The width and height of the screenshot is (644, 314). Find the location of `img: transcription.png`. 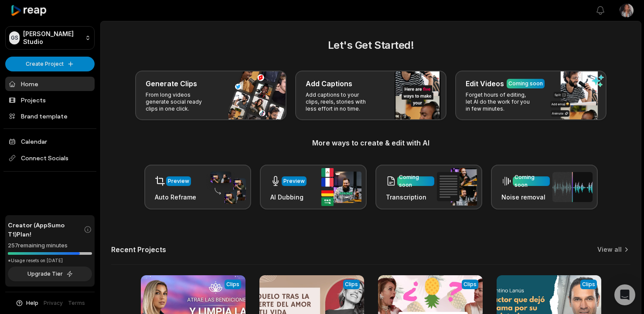

img: transcription.png is located at coordinates (457, 187).